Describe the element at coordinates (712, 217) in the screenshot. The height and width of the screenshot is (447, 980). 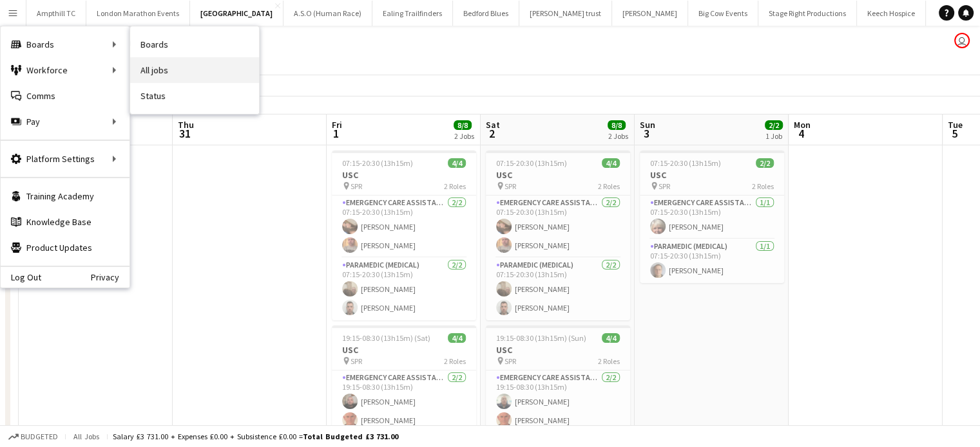
I see `app-job-card: 07:15-20:30 (13h15m)2/2USC SPR2 RolesEmergency Care Assistant (Medical)1/107:15-20:30 (13h15m)[PE...` at that location.